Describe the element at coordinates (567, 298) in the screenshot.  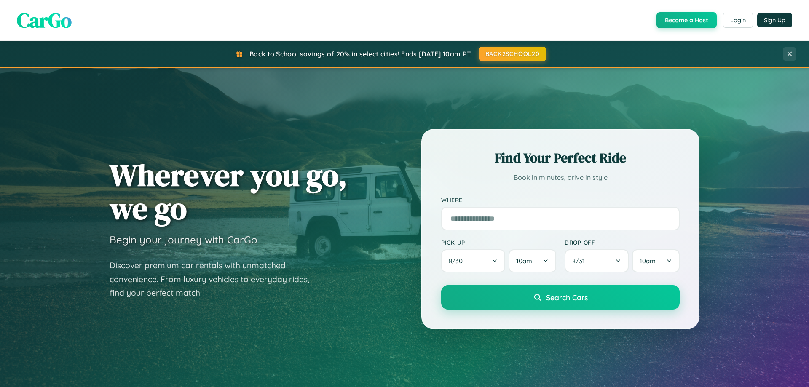
I see `span: Search Cars` at that location.